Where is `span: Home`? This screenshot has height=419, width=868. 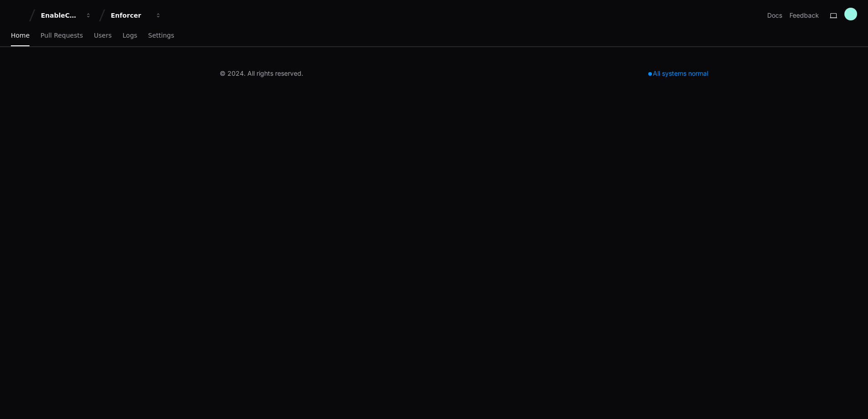 span: Home is located at coordinates (20, 35).